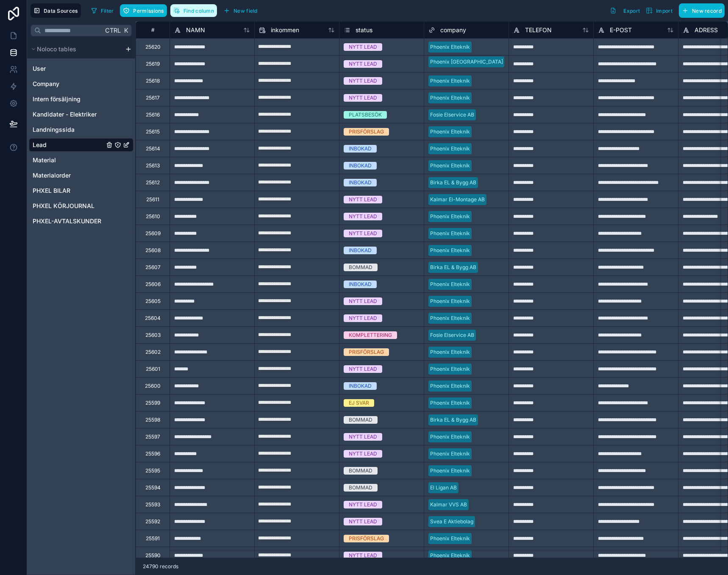 The width and height of the screenshot is (728, 575). I want to click on span: Find column, so click(199, 11).